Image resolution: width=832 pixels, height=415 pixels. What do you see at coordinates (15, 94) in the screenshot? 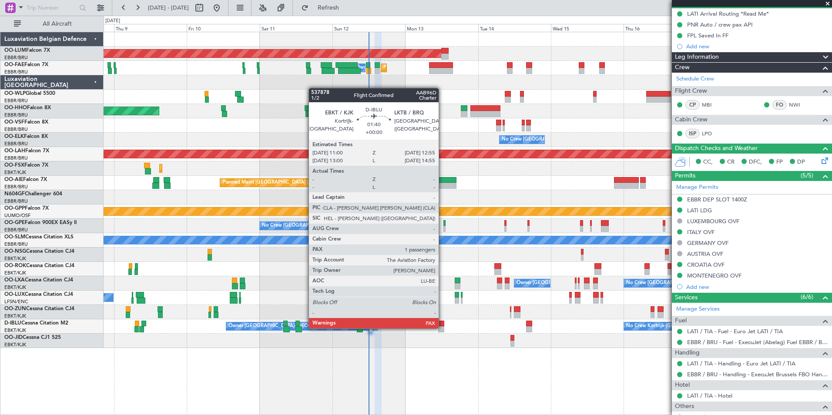
I see `span: OO-WLP` at bounding box center [15, 94].